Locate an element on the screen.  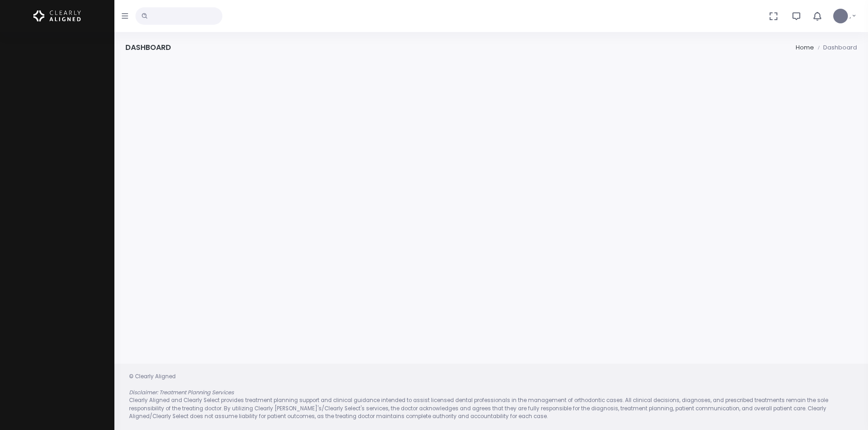
li: Dashboard is located at coordinates (836, 48).